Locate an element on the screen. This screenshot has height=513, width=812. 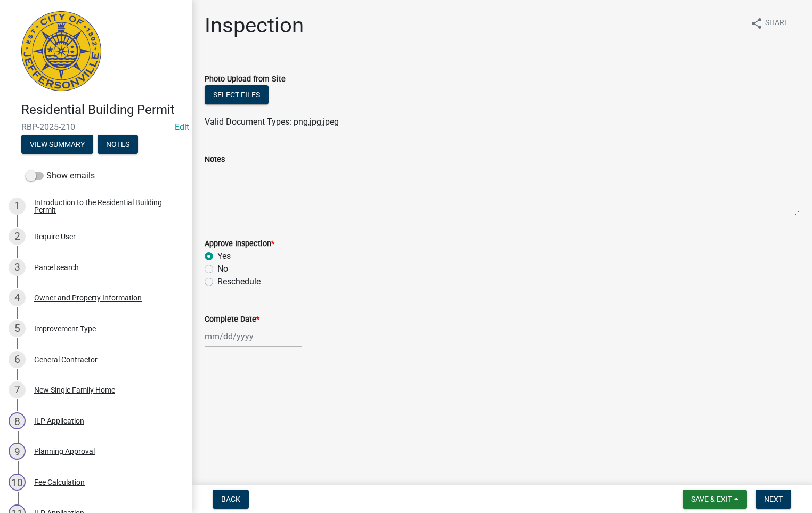
div: 4 is located at coordinates (17, 298).